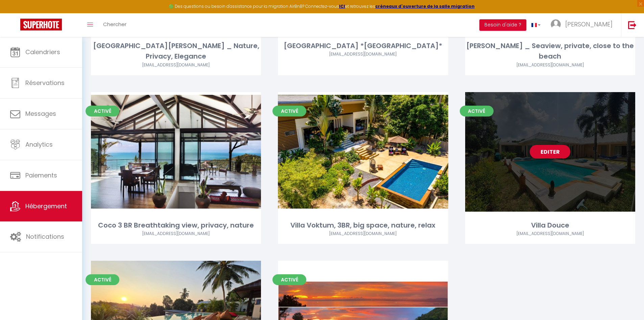 Image resolution: width=644 pixels, height=320 pixels. I want to click on span: Analytics, so click(39, 144).